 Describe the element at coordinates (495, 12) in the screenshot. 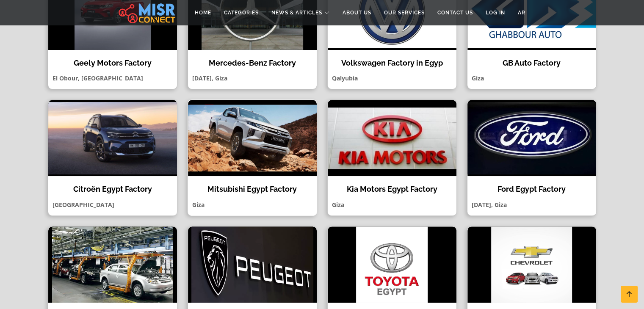

I see `a: Log in` at that location.